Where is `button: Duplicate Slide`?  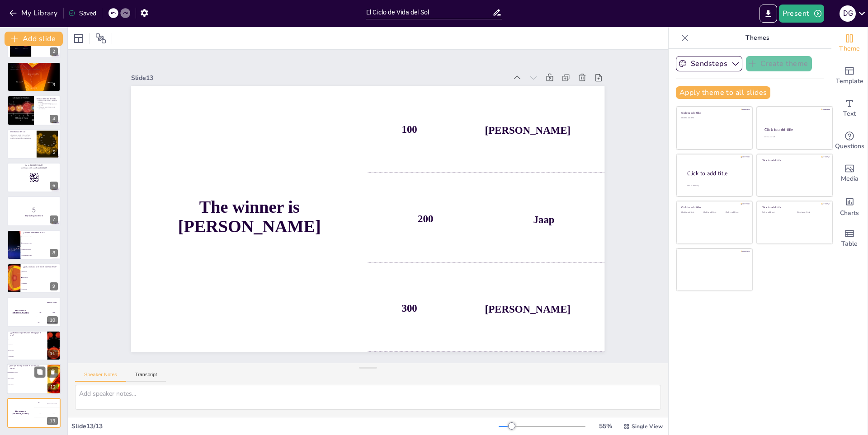
button: Duplicate Slide is located at coordinates (40, 372).